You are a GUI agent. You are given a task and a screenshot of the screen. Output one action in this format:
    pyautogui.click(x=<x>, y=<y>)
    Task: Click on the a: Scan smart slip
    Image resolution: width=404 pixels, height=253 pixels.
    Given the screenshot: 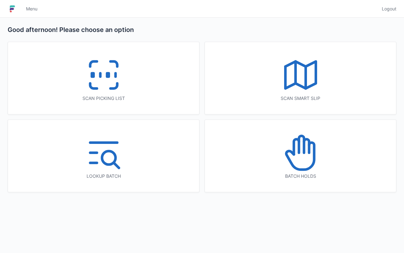 What is the action you would take?
    pyautogui.click(x=300, y=78)
    